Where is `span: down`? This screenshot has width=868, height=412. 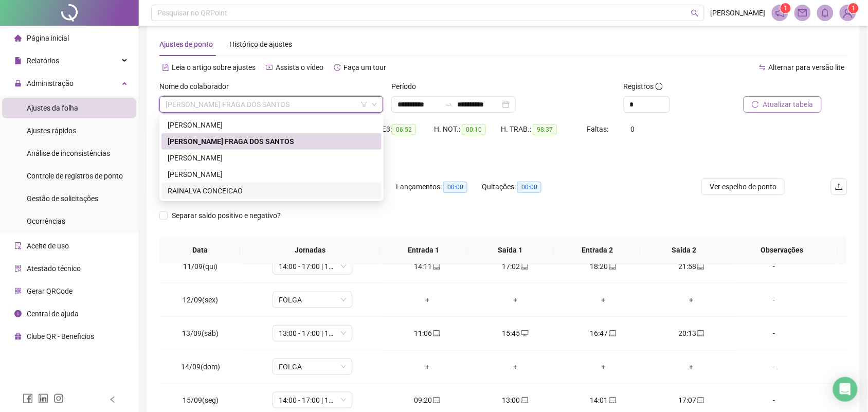 span: down is located at coordinates (375, 105).